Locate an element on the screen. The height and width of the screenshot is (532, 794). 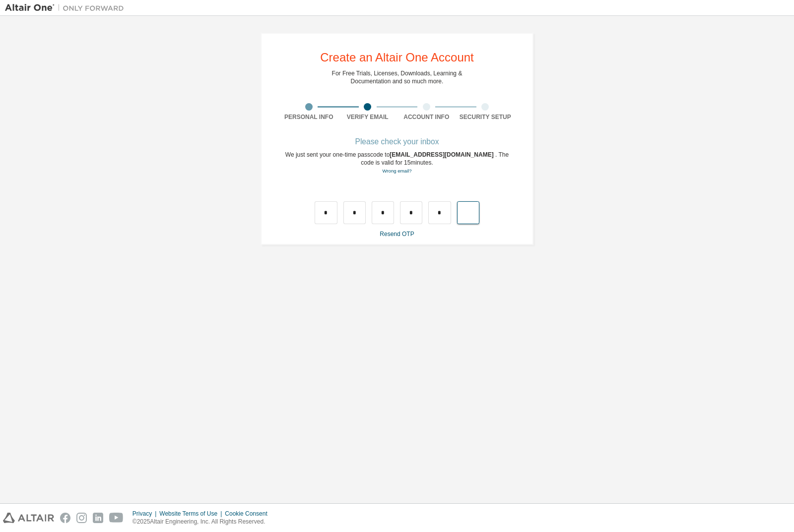
img: linkedin.svg is located at coordinates (98, 518).